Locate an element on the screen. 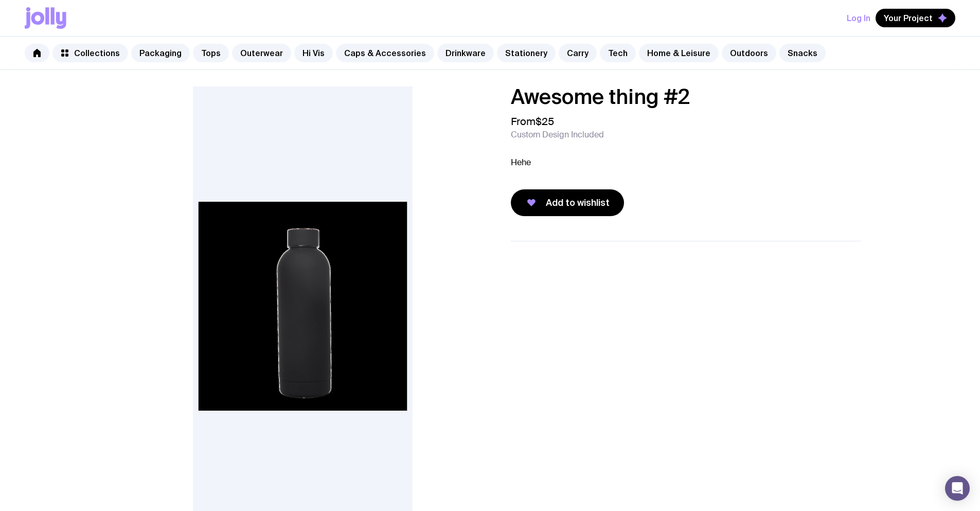 This screenshot has height=511, width=980. span: Collections is located at coordinates (97, 53).